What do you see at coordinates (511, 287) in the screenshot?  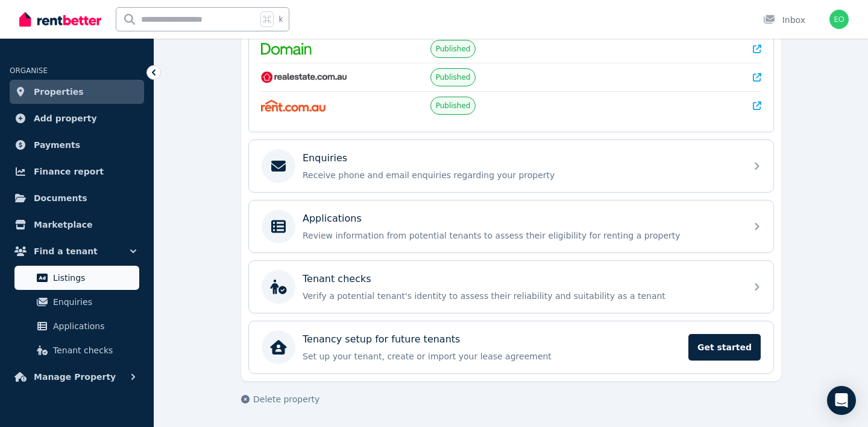 I see `a: Tenant checksVerify a potential tenant's identity to assess their reliability and suitability as ...` at bounding box center [511, 287].